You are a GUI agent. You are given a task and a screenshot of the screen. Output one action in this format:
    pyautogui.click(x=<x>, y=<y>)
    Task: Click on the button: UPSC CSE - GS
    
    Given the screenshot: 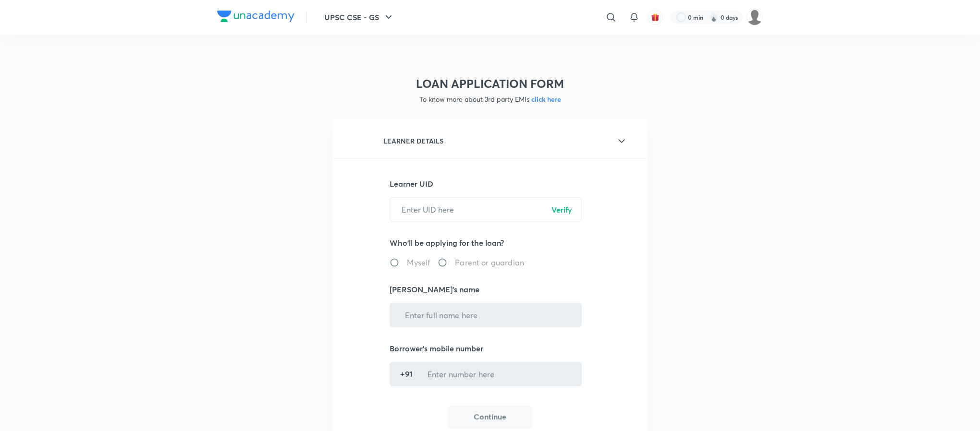 What is the action you would take?
    pyautogui.click(x=359, y=17)
    